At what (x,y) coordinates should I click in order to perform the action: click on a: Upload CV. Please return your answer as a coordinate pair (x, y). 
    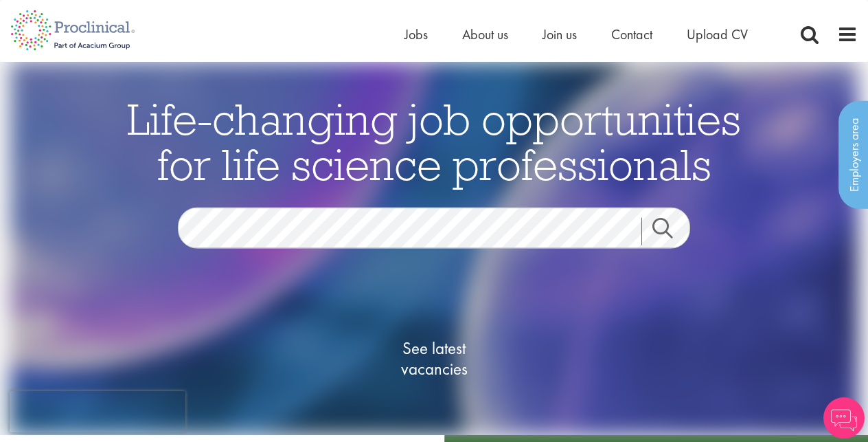
    Looking at the image, I should click on (717, 34).